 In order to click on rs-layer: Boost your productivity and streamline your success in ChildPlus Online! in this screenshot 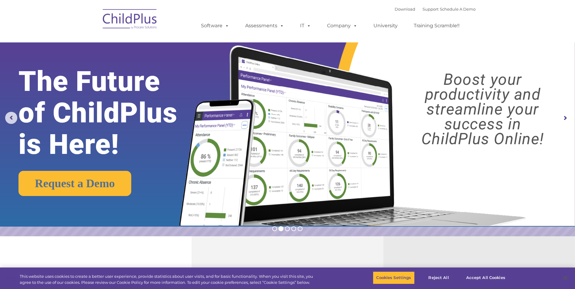, I will do `click(482, 109)`.